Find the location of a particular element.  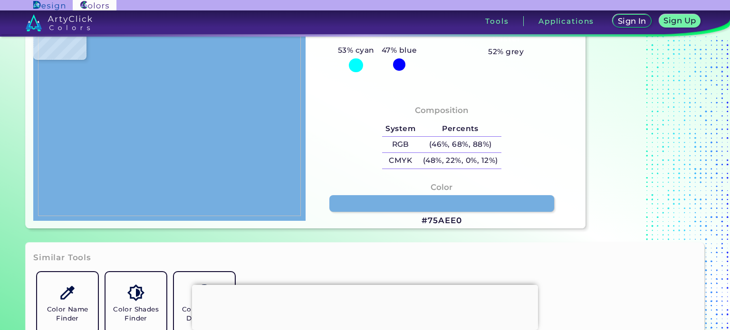

h3: Applications is located at coordinates (566, 21).